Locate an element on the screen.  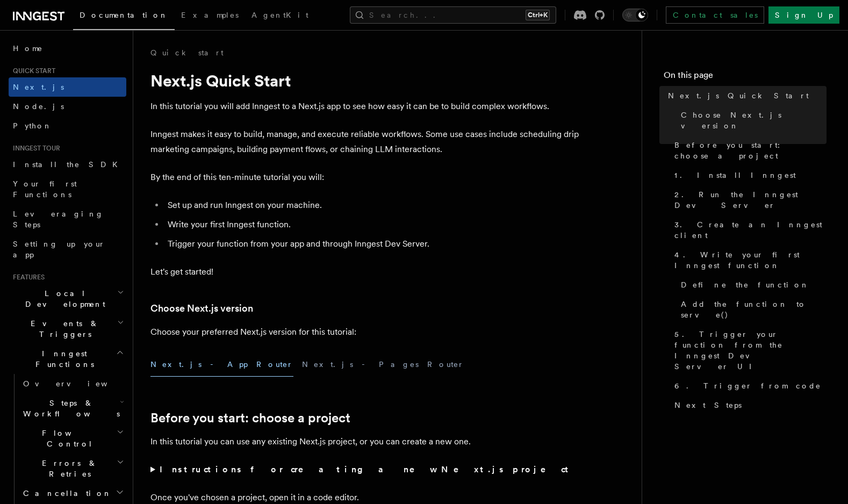
a: Next.js Quick Start is located at coordinates (745, 95).